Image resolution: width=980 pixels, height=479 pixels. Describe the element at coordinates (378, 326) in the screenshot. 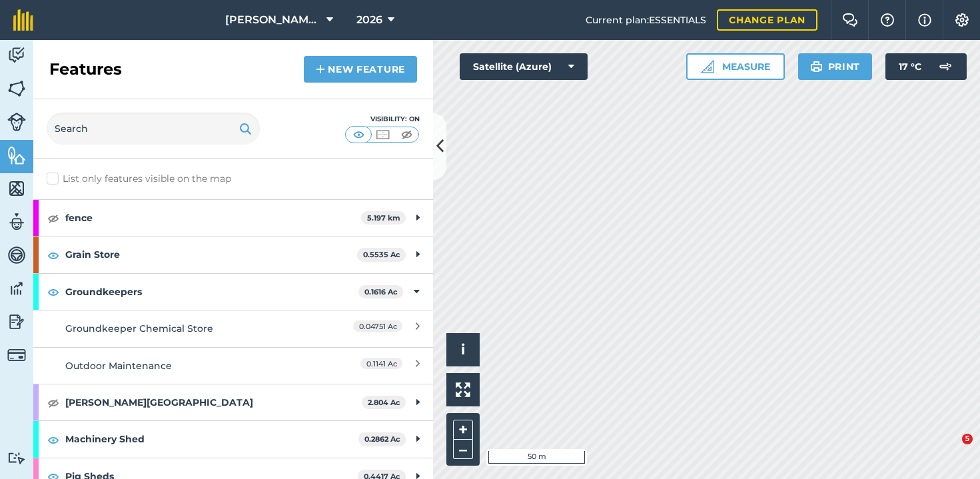

I see `span: 0.04751 Ac` at that location.